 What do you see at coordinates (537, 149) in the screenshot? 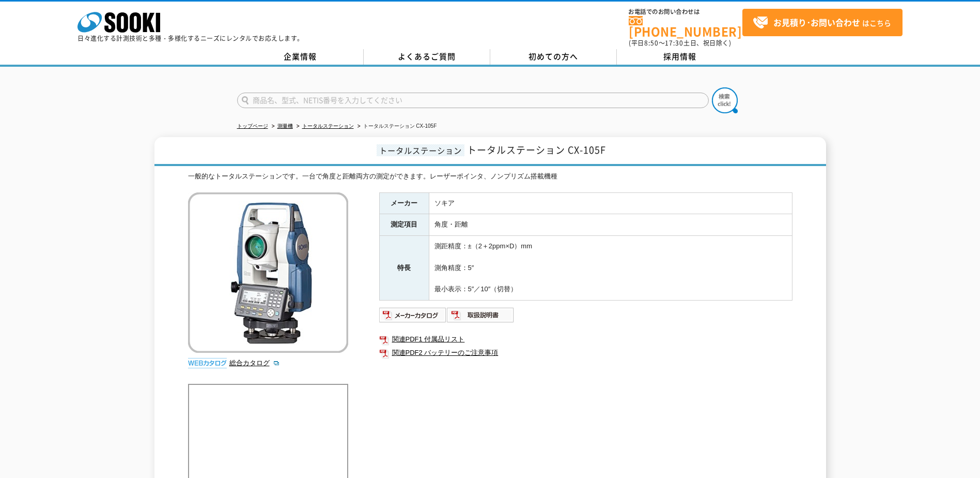
I see `span: トータルステーション CX-105F` at bounding box center [537, 149].